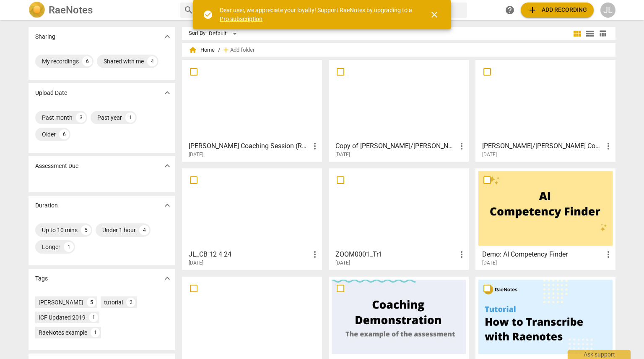 This screenshot has width=644, height=359. I want to click on span: view_module, so click(577, 33).